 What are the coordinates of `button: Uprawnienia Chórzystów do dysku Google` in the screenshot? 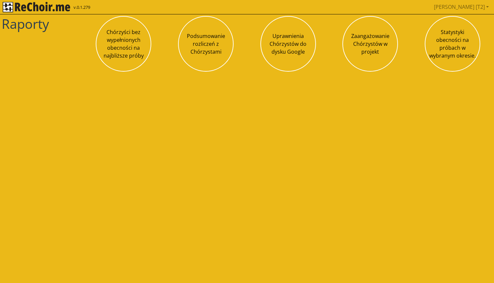 It's located at (288, 44).